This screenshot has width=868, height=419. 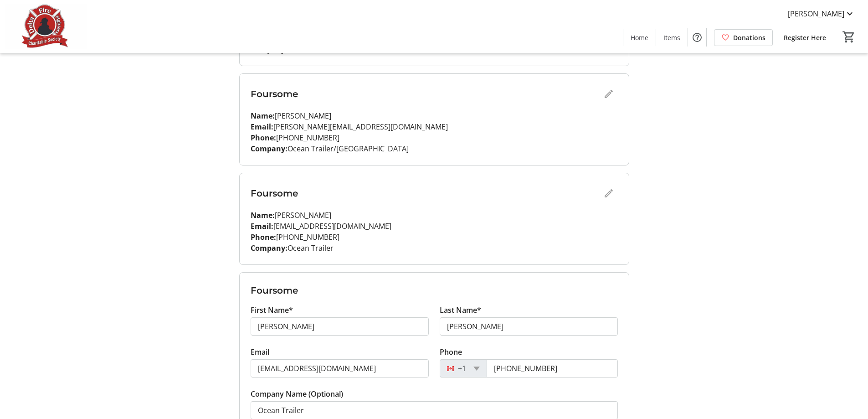 What do you see at coordinates (640, 38) in the screenshot?
I see `a: Home` at bounding box center [640, 38].